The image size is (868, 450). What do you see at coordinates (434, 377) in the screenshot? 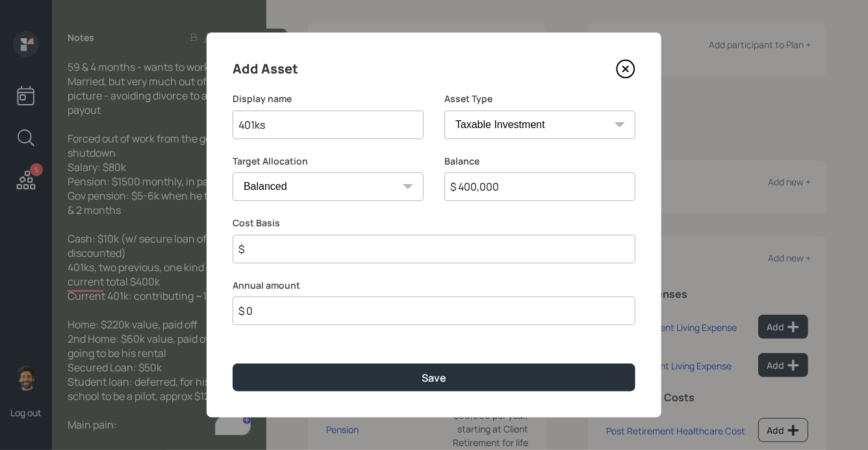
I see `button: Save` at bounding box center [434, 377].